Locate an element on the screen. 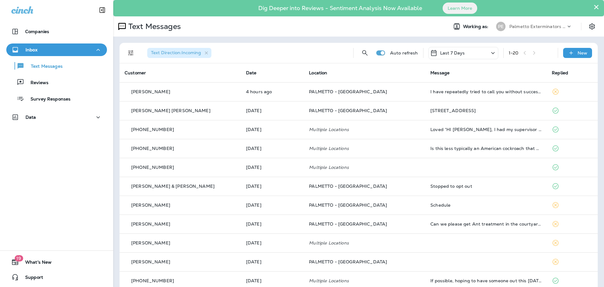 The image size is (604, 287). span: Support is located at coordinates (31, 278).